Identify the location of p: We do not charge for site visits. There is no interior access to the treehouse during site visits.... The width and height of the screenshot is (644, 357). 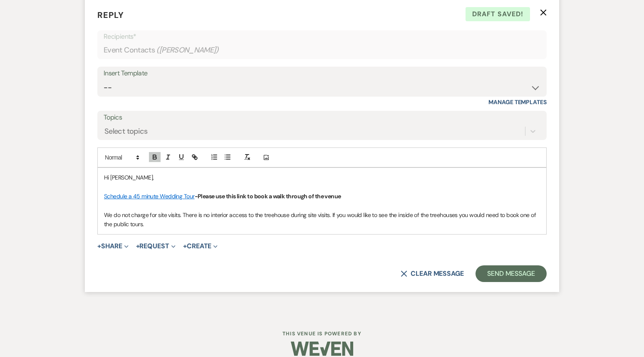
(322, 219).